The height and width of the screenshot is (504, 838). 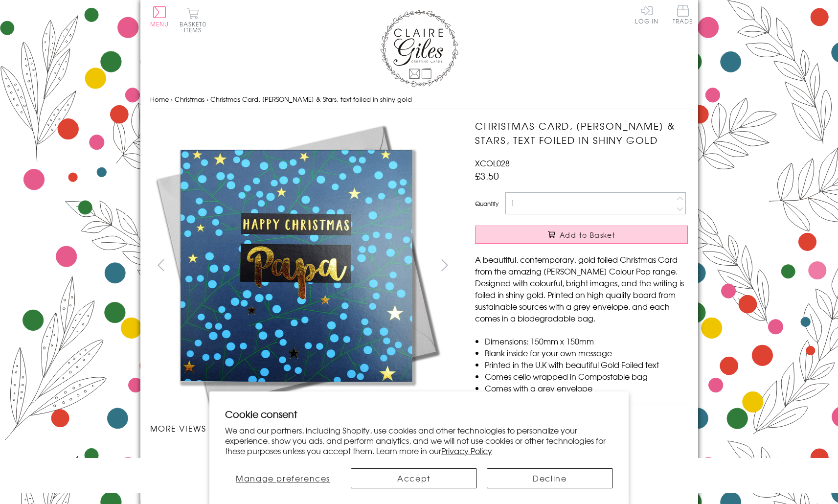 I want to click on a: Privacy Policy, so click(x=467, y=451).